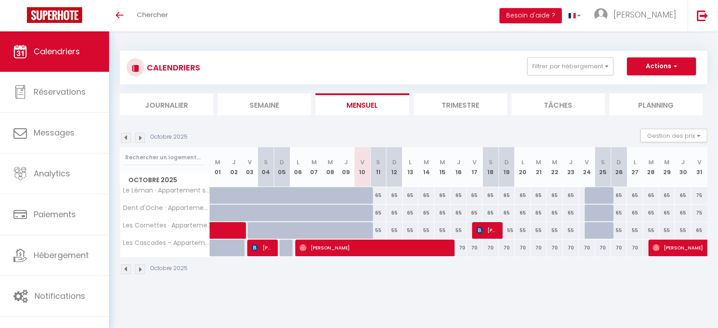  What do you see at coordinates (491, 167) in the screenshot?
I see `th: 18` at bounding box center [491, 167].